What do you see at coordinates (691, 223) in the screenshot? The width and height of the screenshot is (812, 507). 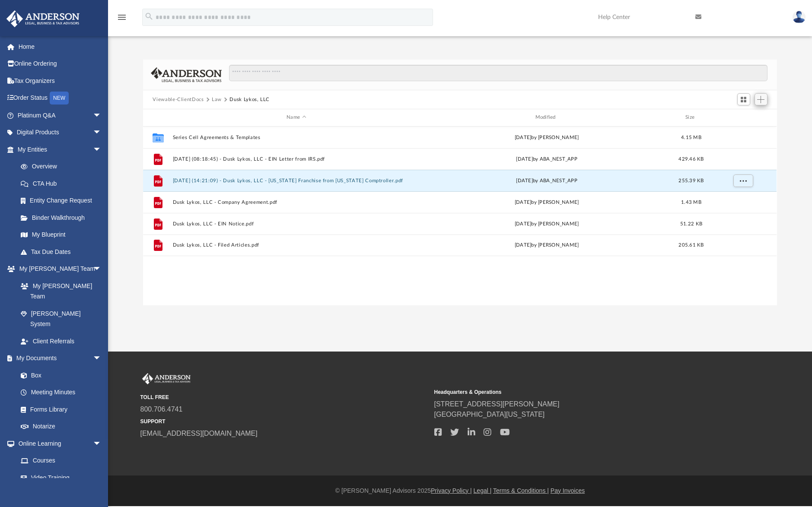 I see `span: 51.22 KB` at bounding box center [691, 223].